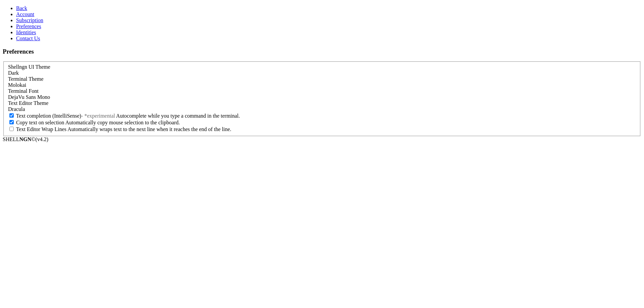  I want to click on a: Subscription, so click(30, 20).